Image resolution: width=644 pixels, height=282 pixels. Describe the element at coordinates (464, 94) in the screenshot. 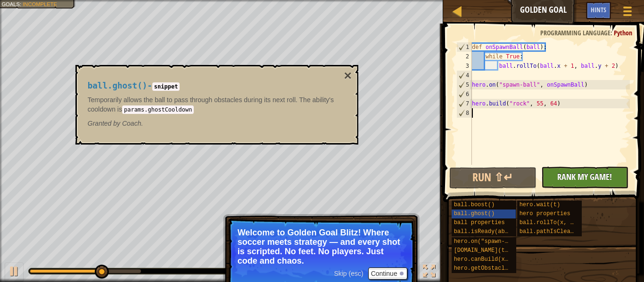

I see `div: 6` at that location.